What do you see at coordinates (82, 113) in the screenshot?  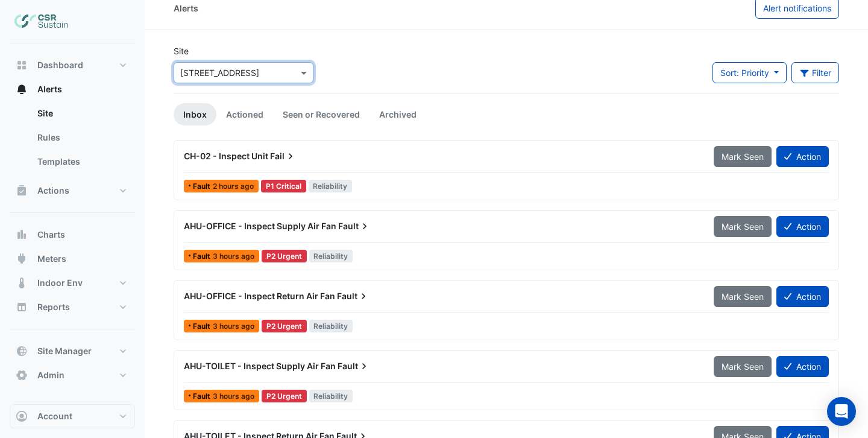 I see `a: Site` at bounding box center [82, 113].